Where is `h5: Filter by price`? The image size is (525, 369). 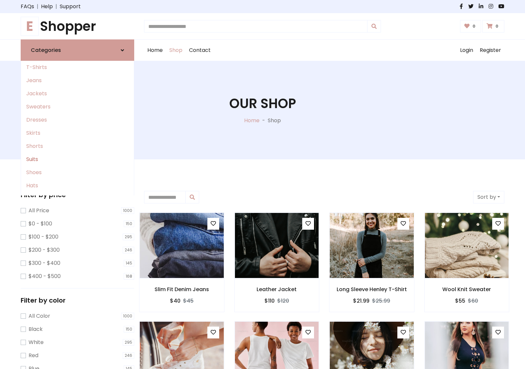
h5: Filter by price is located at coordinates (77, 195).